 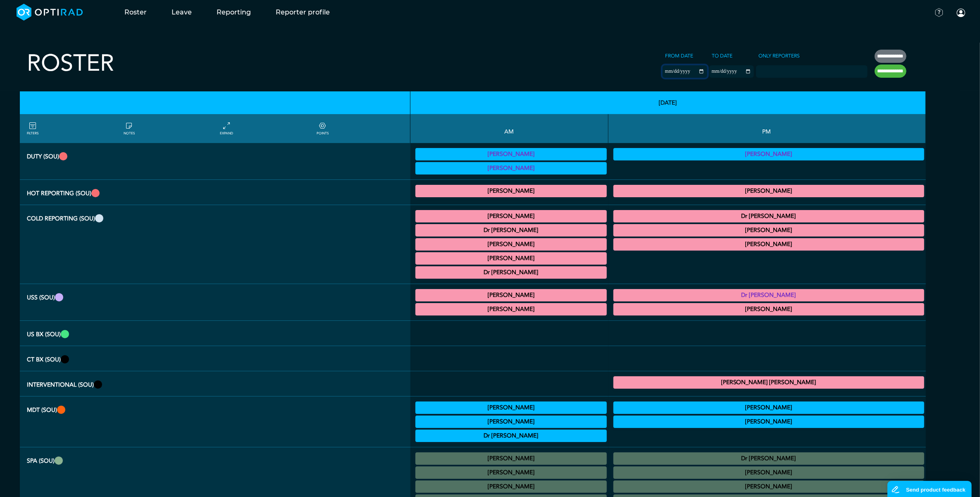 I want to click on div: General CT 11:00 - 13:00, so click(x=511, y=244).